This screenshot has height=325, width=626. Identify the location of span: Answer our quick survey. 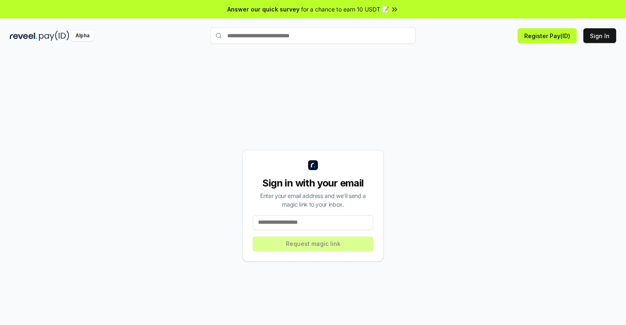
(263, 9).